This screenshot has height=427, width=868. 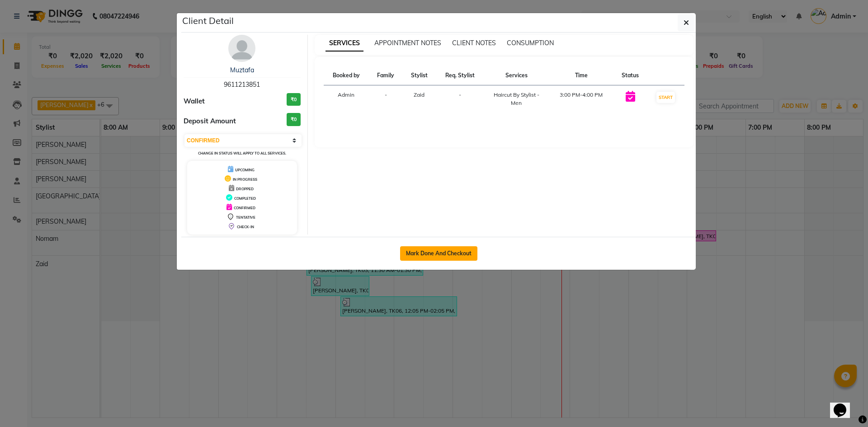 I want to click on td: Admin, so click(x=346, y=99).